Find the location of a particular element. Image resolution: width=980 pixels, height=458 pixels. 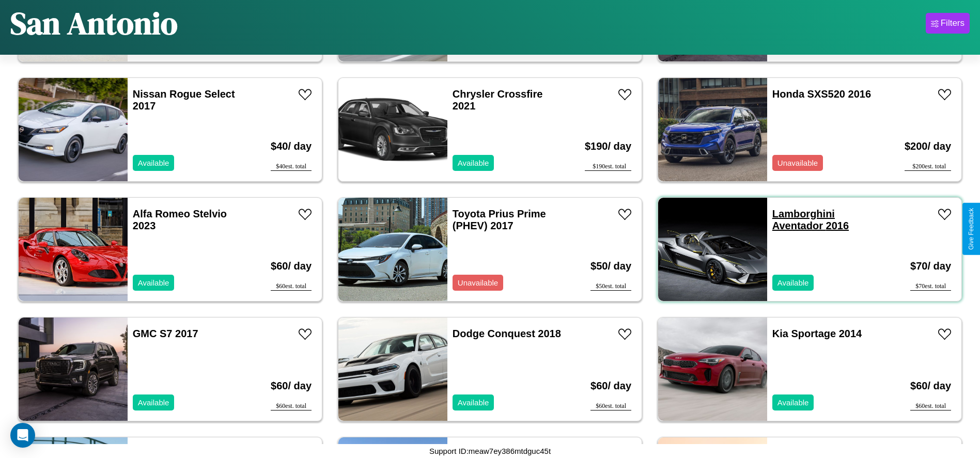

div: $ 50 est. total is located at coordinates (611, 286).